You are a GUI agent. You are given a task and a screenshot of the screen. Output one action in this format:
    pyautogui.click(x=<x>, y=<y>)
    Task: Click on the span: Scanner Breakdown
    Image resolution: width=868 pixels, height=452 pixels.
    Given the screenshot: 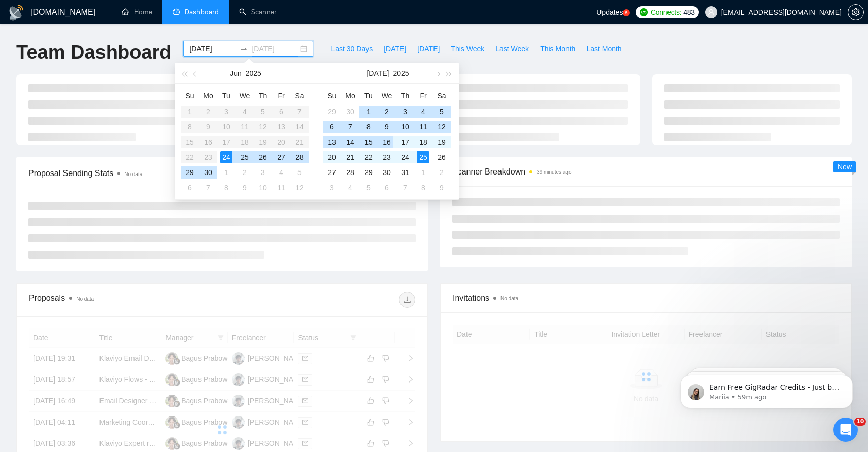 What is the action you would take?
    pyautogui.click(x=645, y=172)
    